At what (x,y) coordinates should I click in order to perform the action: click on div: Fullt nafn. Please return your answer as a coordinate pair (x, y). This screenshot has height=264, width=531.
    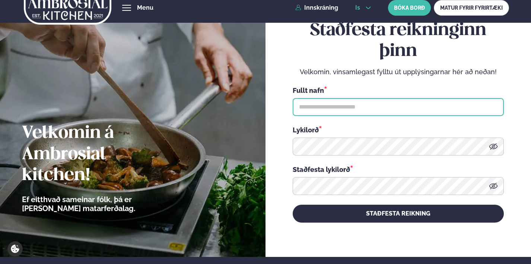
    Looking at the image, I should click on (398, 90).